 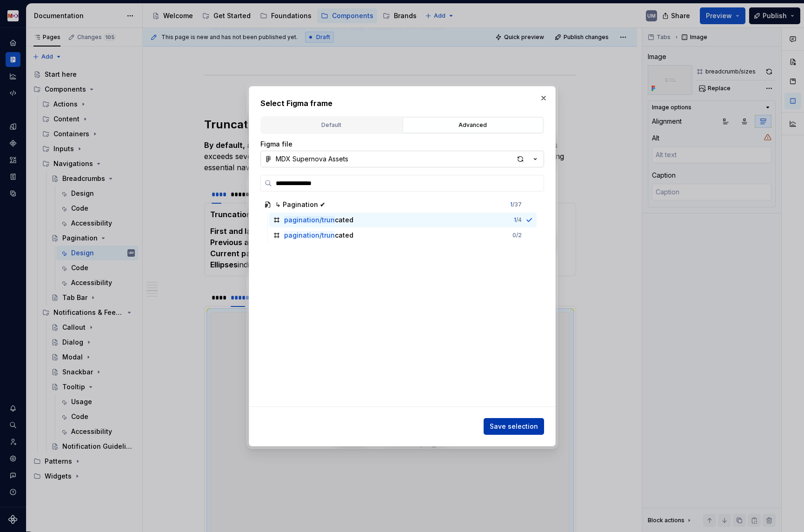 I want to click on label: Figma file, so click(x=276, y=144).